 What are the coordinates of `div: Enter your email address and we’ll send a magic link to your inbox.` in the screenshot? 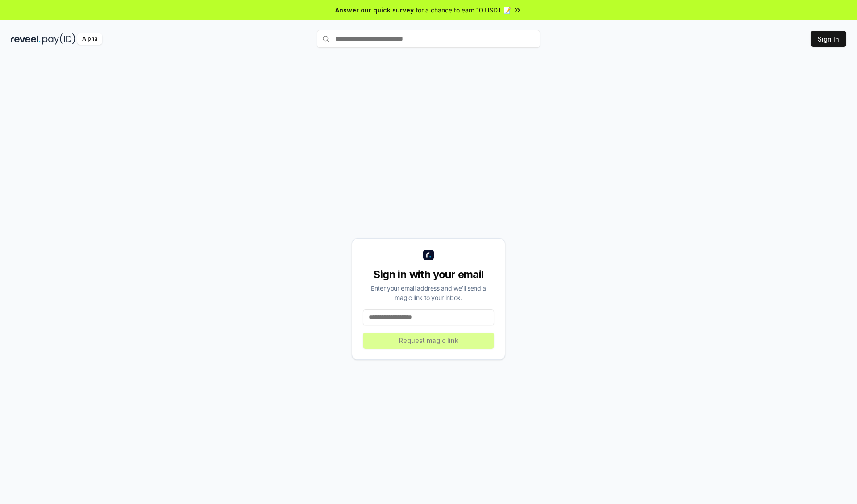 It's located at (428, 292).